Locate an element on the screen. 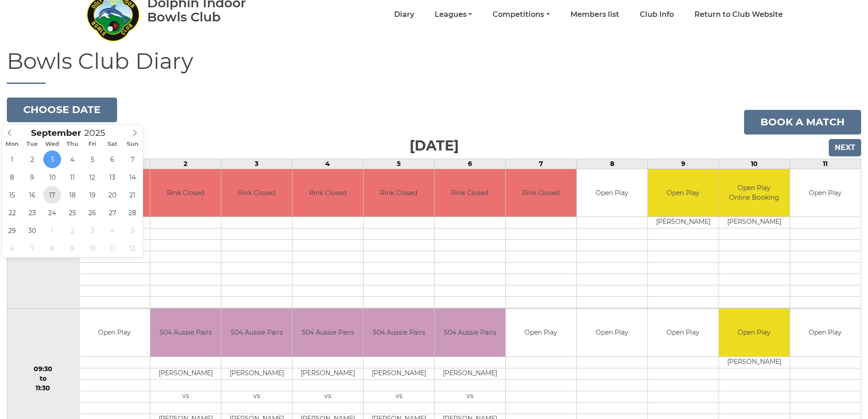 This screenshot has height=419, width=868. span: September 7, 2025 is located at coordinates (132, 159).